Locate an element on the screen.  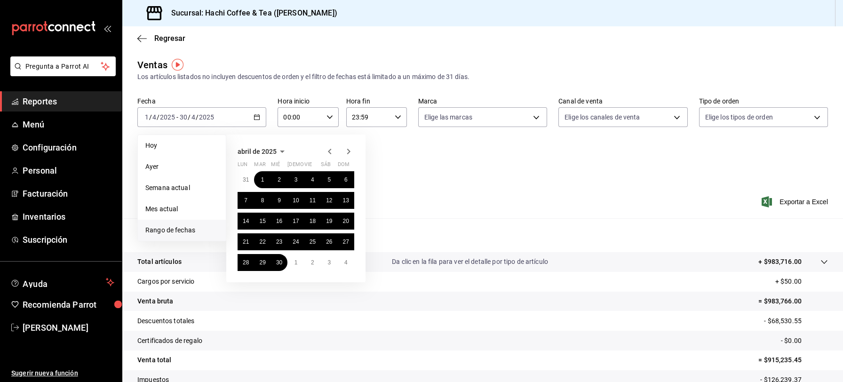
button: 19 de abril de 2025 is located at coordinates (329, 221).